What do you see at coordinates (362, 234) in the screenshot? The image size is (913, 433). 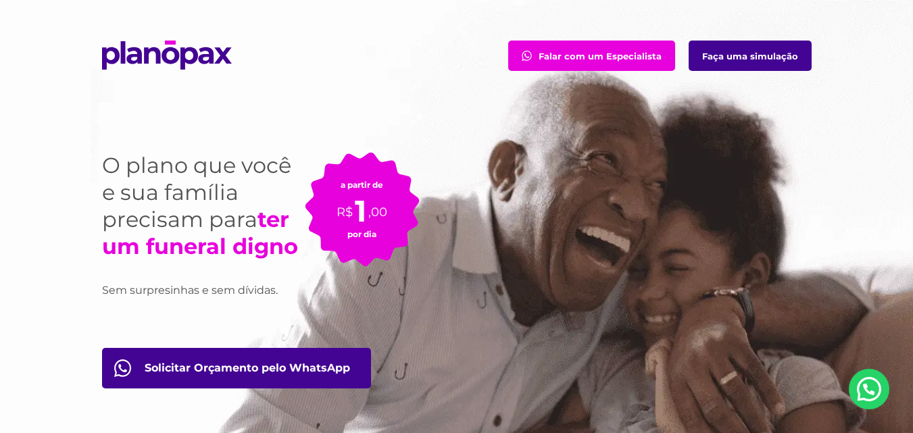 I see `small: por dia` at bounding box center [362, 234].